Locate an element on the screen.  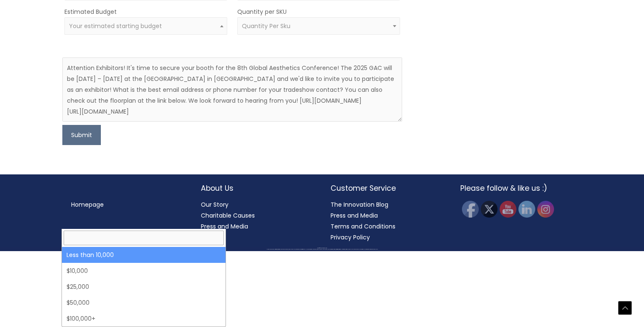
h2: Customer Service is located at coordinates (387, 188).